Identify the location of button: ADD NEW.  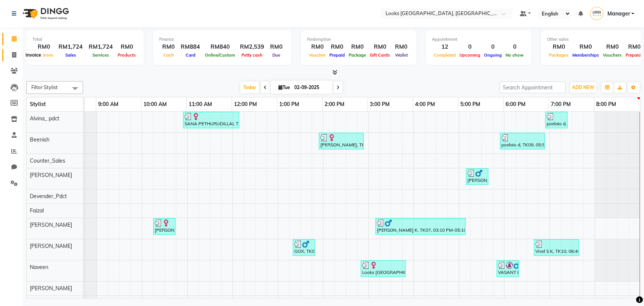
(583, 88).